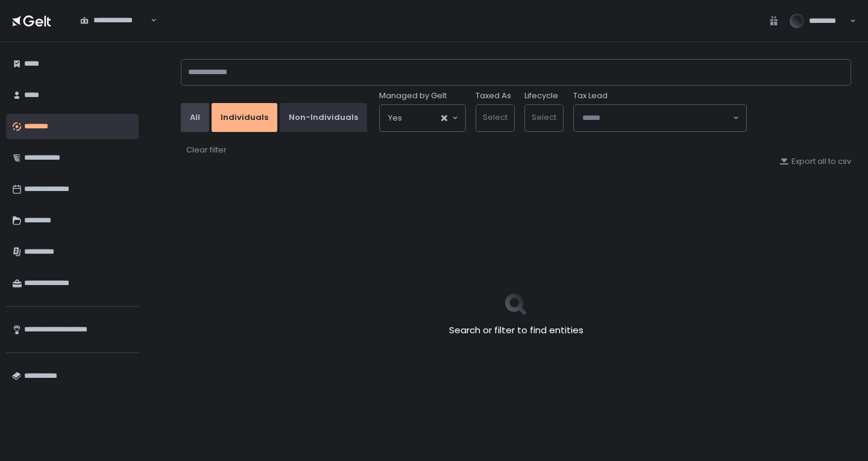  What do you see at coordinates (542, 96) in the screenshot?
I see `label: Lifecycle` at bounding box center [542, 96].